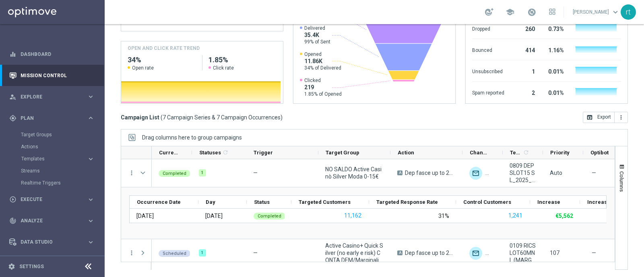 This screenshot has width=644, height=277. Describe the element at coordinates (560, 152) in the screenshot. I see `span: Priority` at that location.